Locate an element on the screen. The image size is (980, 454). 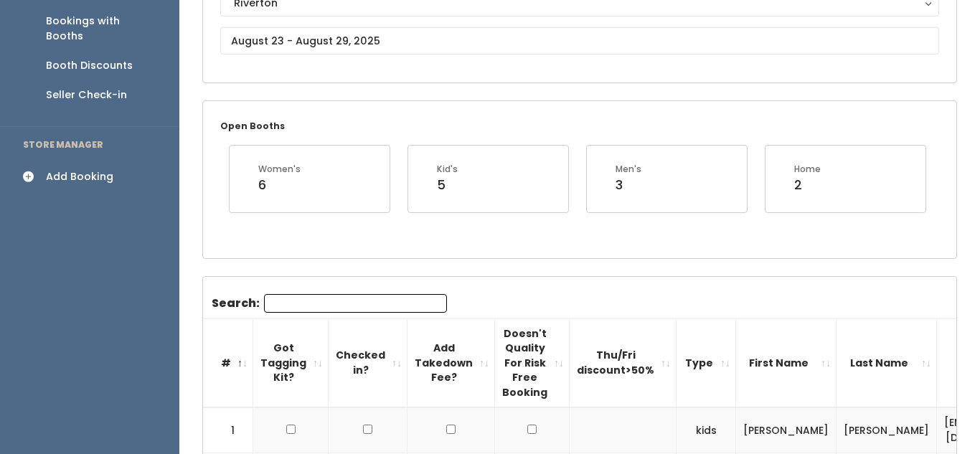
div: Women's is located at coordinates (279, 170).